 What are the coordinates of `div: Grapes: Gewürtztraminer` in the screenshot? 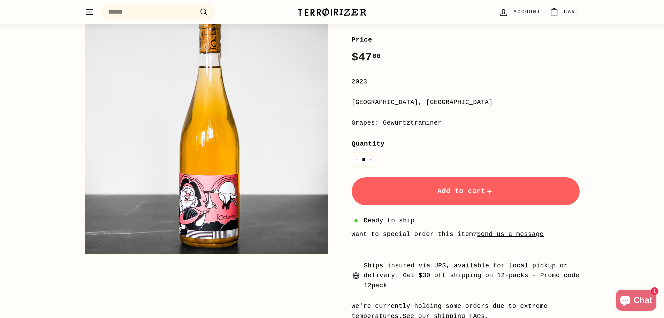 It's located at (466, 123).